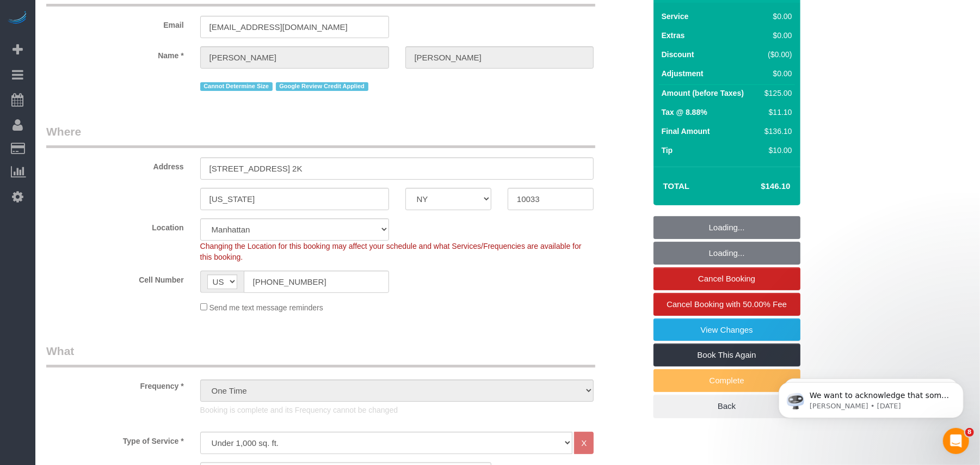  I want to click on label: Extras, so click(673, 35).